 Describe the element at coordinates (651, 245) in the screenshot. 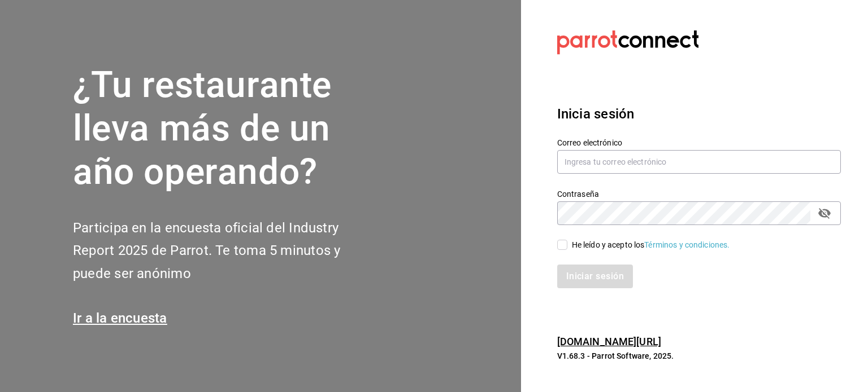

I see `div: He leído y acepto los` at that location.